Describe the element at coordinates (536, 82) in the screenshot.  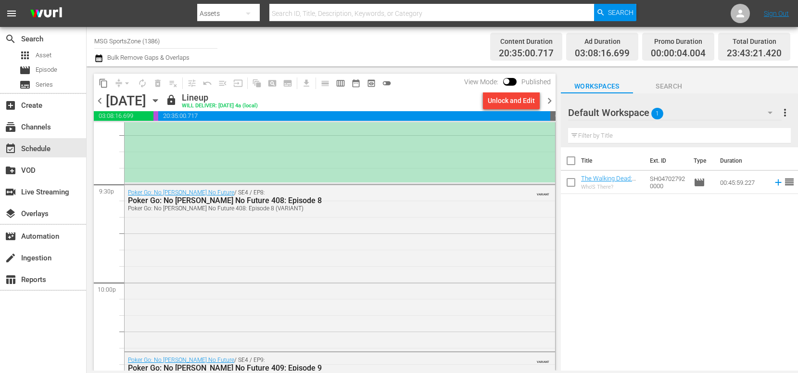
I see `span: Published` at that location.